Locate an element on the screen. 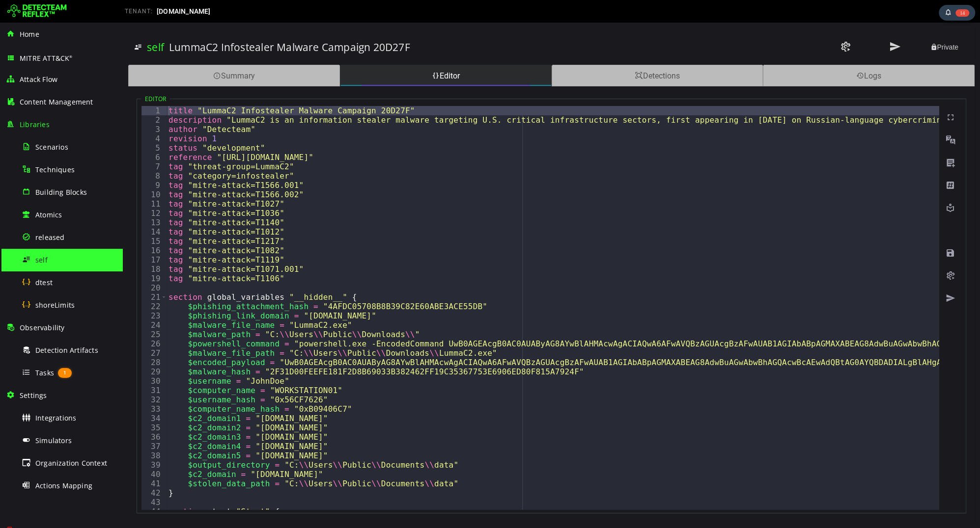 This screenshot has height=528, width=980. div: 31 is located at coordinates (31, 367).